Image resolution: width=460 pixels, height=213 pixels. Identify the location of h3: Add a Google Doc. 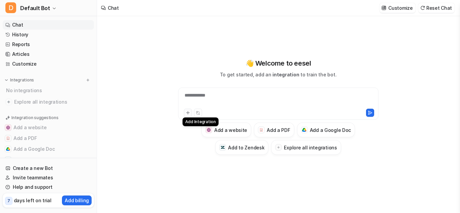
(331, 130).